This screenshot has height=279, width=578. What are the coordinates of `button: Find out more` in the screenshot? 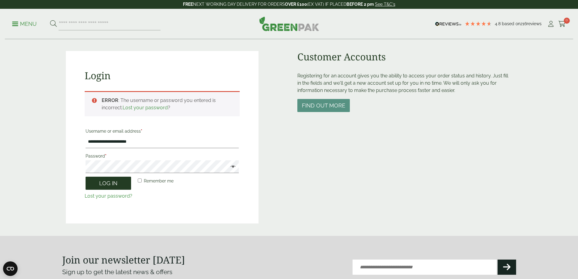 It's located at (323, 105).